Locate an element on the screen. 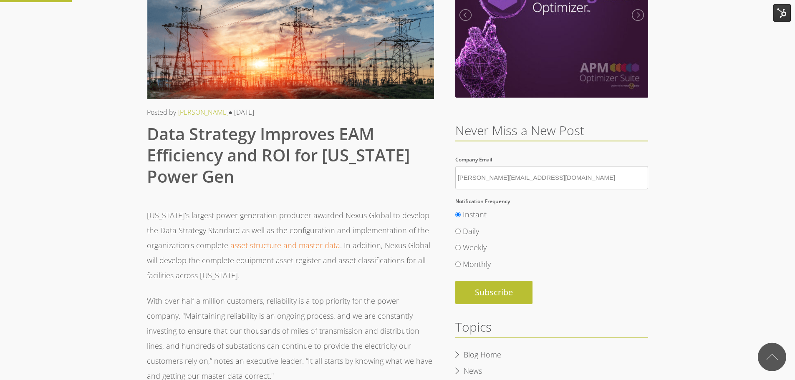 This screenshot has height=380, width=795. a: Blog Home is located at coordinates (483, 355).